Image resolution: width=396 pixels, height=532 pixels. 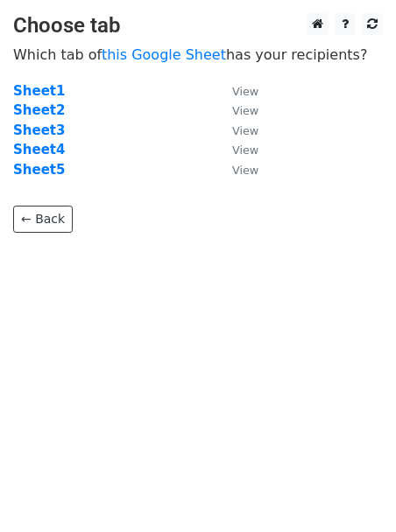 What do you see at coordinates (39, 110) in the screenshot?
I see `a: Sheet2` at bounding box center [39, 110].